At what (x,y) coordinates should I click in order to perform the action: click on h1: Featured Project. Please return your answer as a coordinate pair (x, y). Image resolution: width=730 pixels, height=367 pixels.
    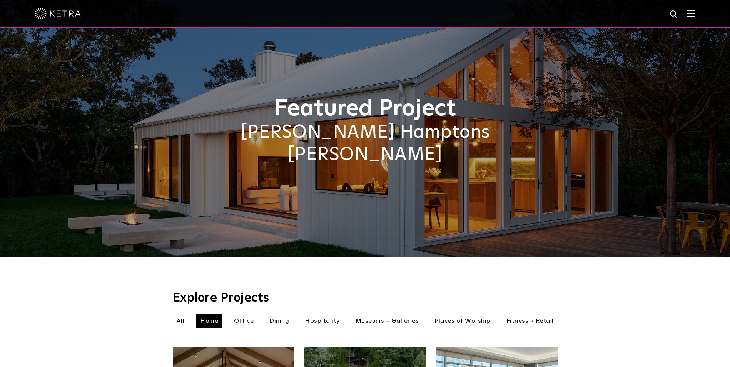
    Looking at the image, I should click on (365, 109).